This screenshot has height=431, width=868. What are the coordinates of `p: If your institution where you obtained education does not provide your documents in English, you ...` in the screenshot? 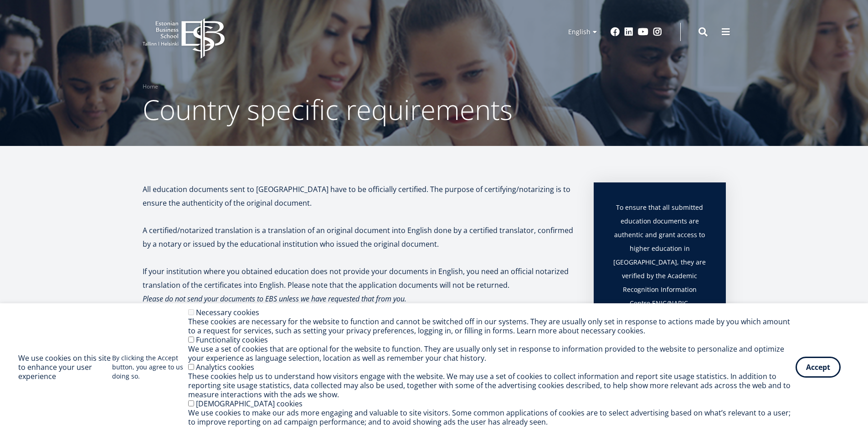 It's located at (359, 278).